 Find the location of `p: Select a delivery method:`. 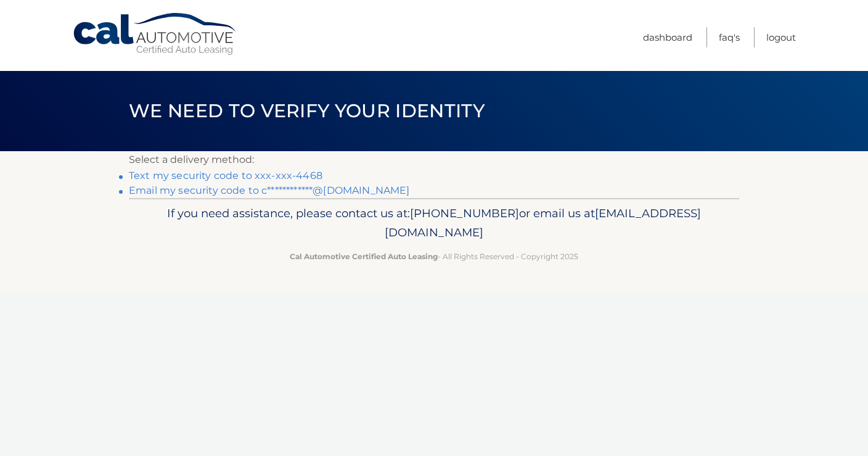

p: Select a delivery method: is located at coordinates (434, 160).